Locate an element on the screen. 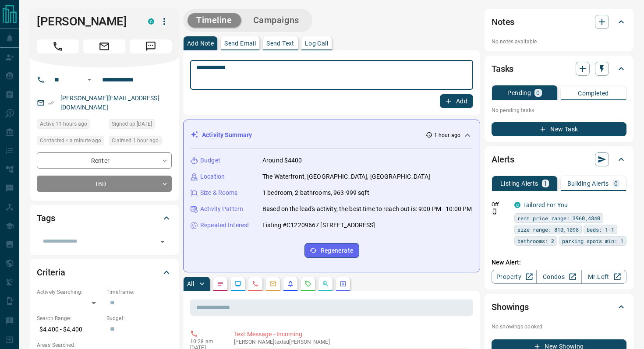 The image size is (644, 349). p: 10:28 am is located at coordinates (206, 342).